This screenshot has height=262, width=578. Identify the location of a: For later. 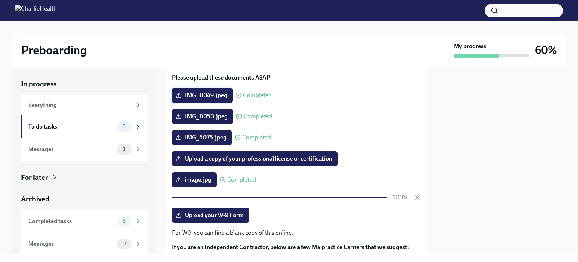
(84, 177).